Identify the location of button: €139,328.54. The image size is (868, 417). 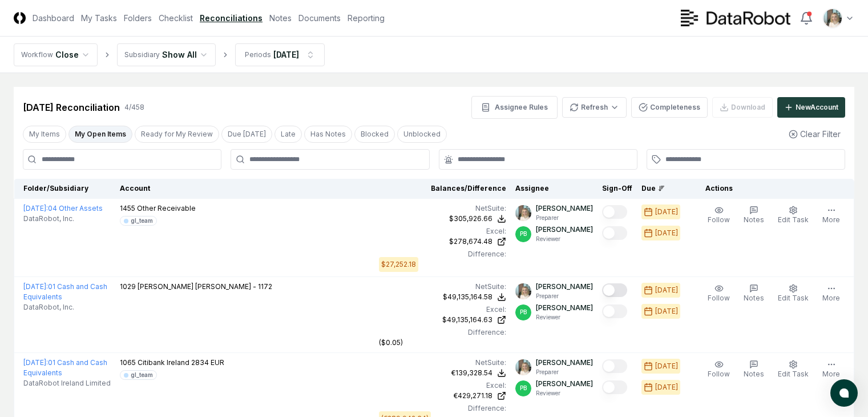
(479, 373).